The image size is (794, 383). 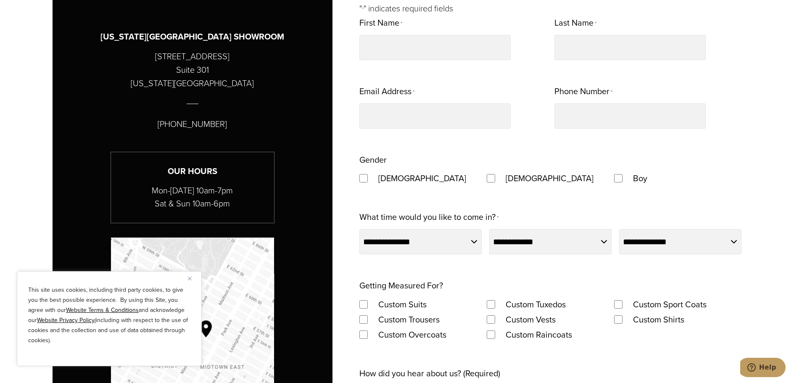 I want to click on u: Website Privacy Policy, so click(x=66, y=320).